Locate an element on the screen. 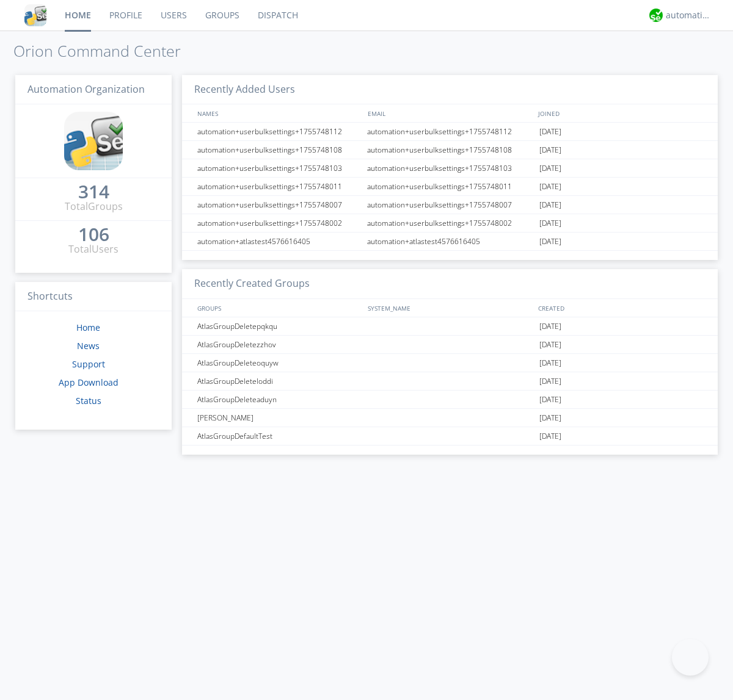 This screenshot has width=733, height=700. img: d2d01cd9b4174d08988066c6d424eccd is located at coordinates (656, 15).